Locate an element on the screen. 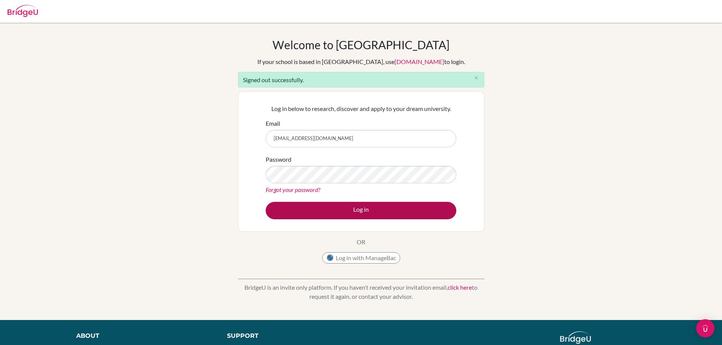 The height and width of the screenshot is (345, 722). i: close is located at coordinates (476, 78).